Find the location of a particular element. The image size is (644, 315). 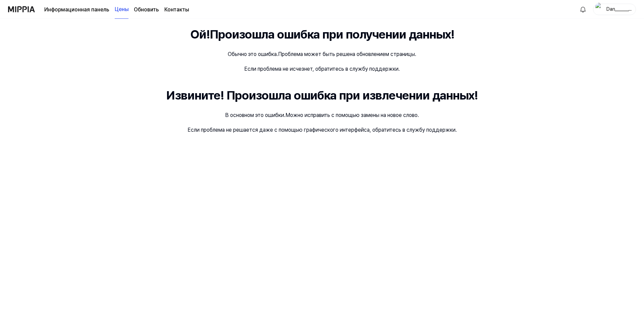

a: Информационная панель is located at coordinates (77, 10).